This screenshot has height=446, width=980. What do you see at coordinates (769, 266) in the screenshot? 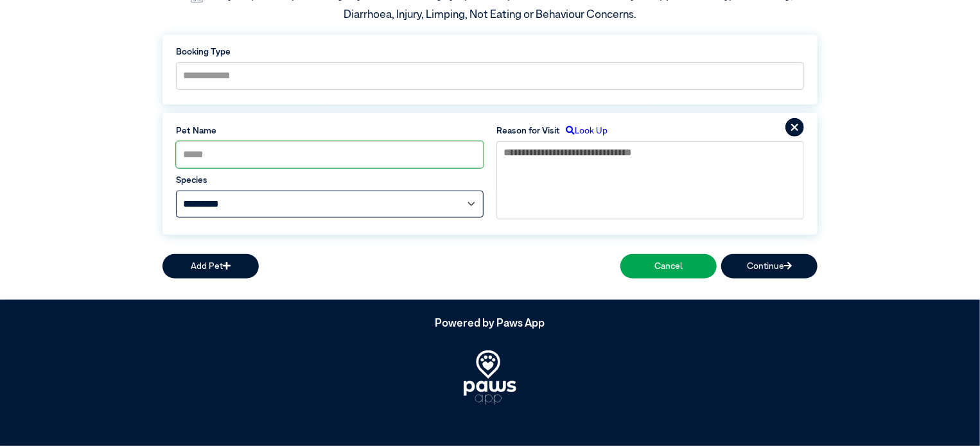
I see `button: Continue` at bounding box center [769, 266].